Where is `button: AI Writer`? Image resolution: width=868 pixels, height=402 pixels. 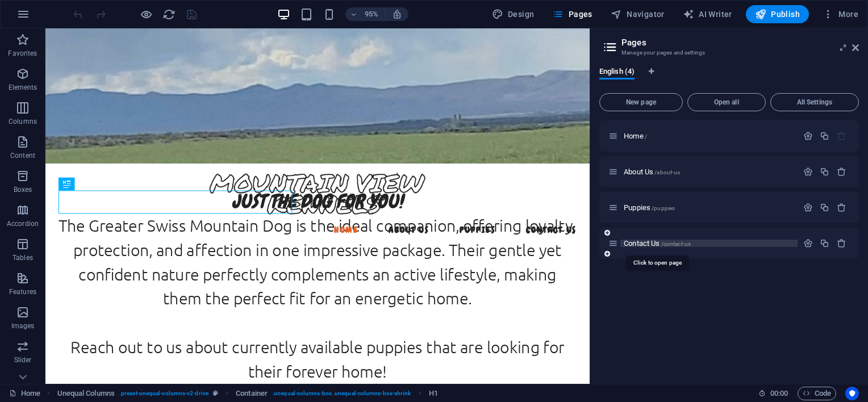 button: AI Writer is located at coordinates (708, 14).